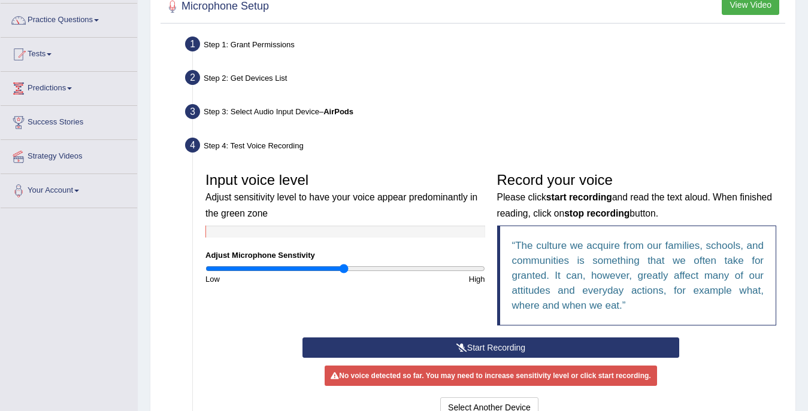  I want to click on label: Adjust Microphone Senstivity, so click(260, 255).